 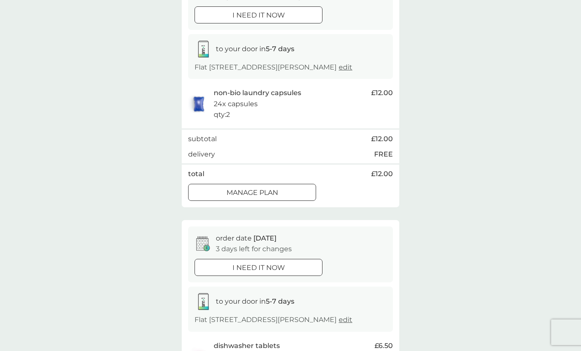 What do you see at coordinates (252, 192) in the screenshot?
I see `button: Manage plan` at bounding box center [252, 192].